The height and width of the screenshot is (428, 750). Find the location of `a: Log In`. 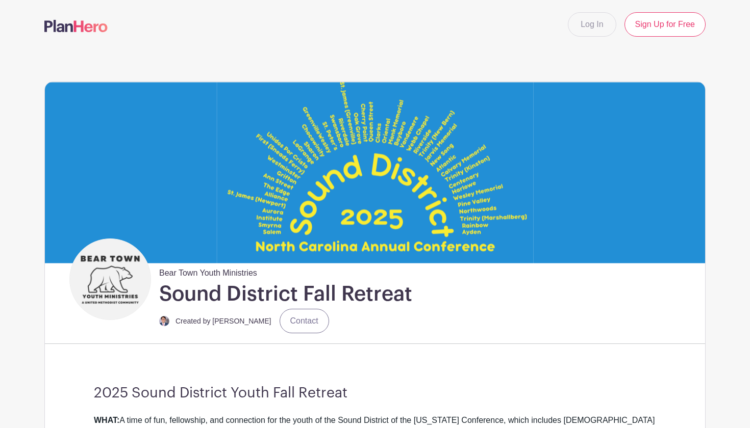

a: Log In is located at coordinates (591, 24).